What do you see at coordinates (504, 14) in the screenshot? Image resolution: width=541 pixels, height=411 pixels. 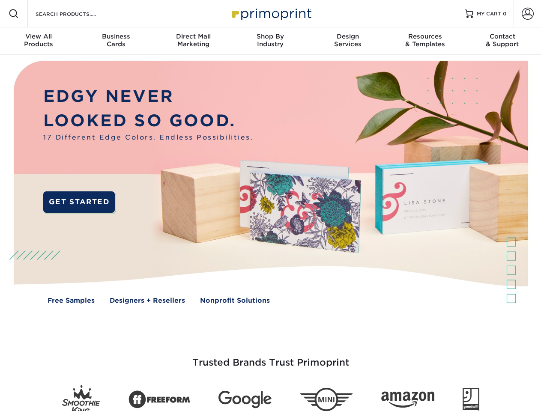 I see `span: 0` at bounding box center [504, 14].